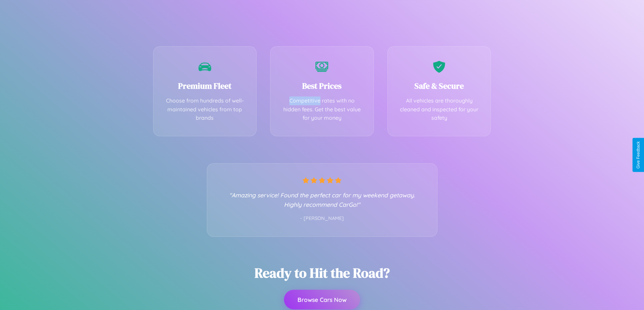 The image size is (644, 310). Describe the element at coordinates (322, 86) in the screenshot. I see `h3: Best Prices` at that location.